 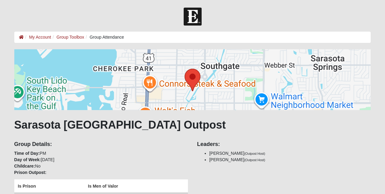 I want to click on a: Group Toolbox, so click(x=70, y=37).